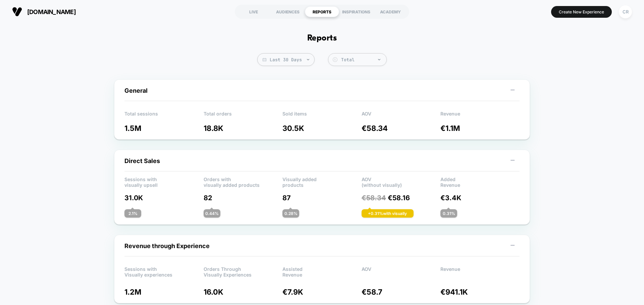 The image size is (644, 305). I want to click on p: 30.5K, so click(322, 128).